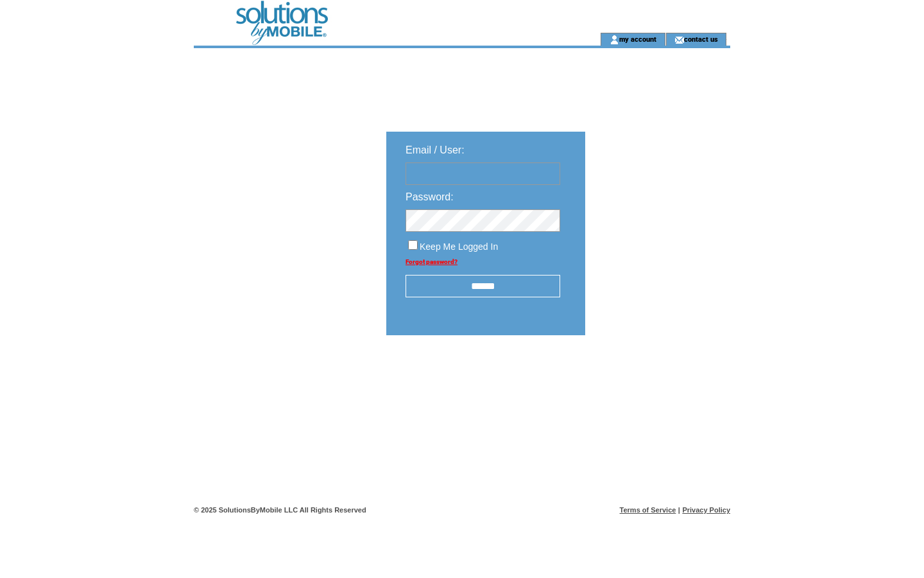 This screenshot has width=924, height=578. I want to click on img: transparent.png;jsessionid=DAA2C76634199E2E6A44B9A2C76F51B1, so click(654, 375).